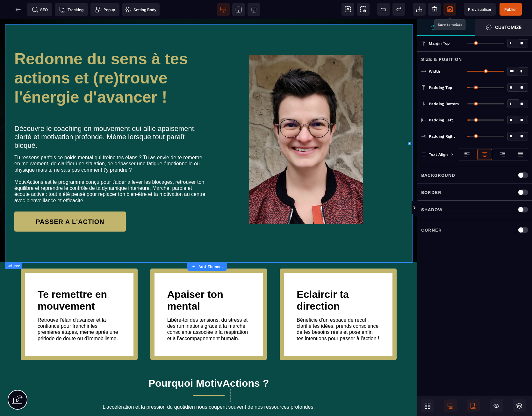 Image resolution: width=532 pixels, height=416 pixels. I want to click on span: Padding Right, so click(442, 137).